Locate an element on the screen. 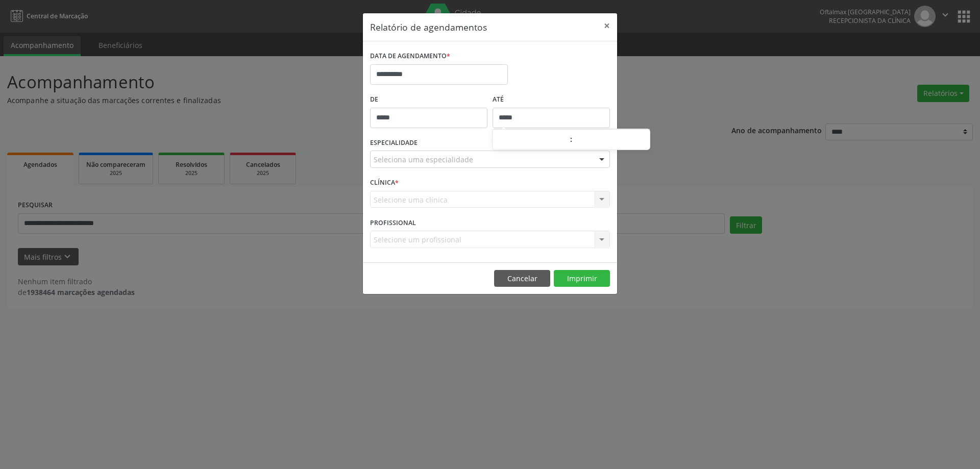 This screenshot has width=980, height=469. label: DATA DE AGENDAMENTO is located at coordinates (410, 56).